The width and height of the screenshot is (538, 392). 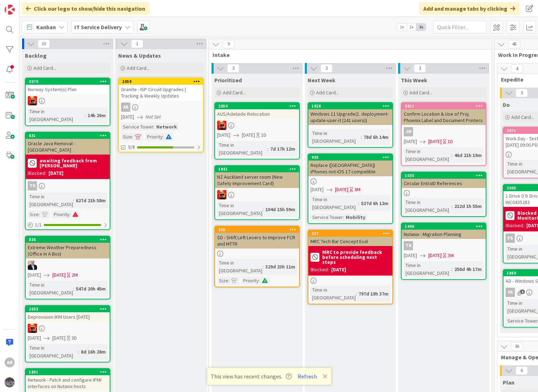 I want to click on div: Network - Patch and configure IPMI interfaces on Nutanix hosts, so click(x=68, y=383).